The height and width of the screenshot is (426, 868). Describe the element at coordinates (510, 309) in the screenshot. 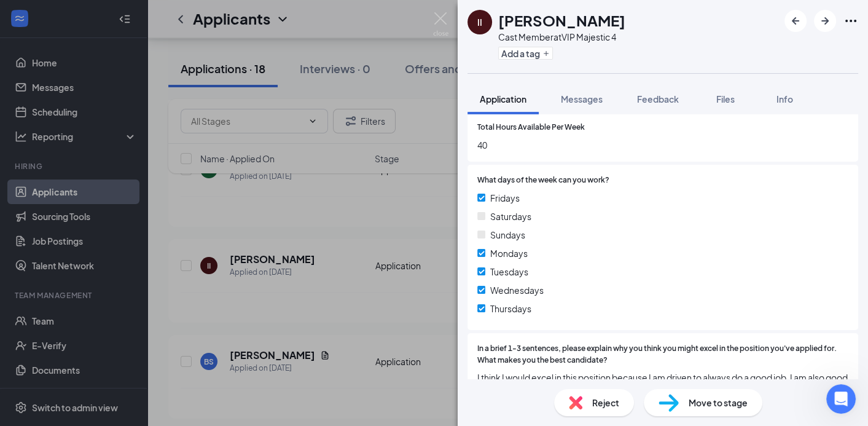

I see `span: Thursdays` at that location.